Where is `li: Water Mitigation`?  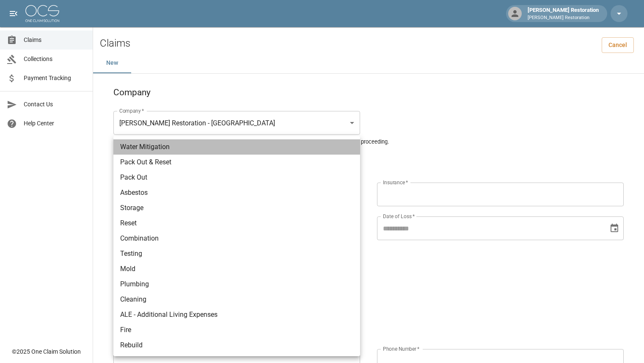
li: Water Mitigation is located at coordinates (237, 147).